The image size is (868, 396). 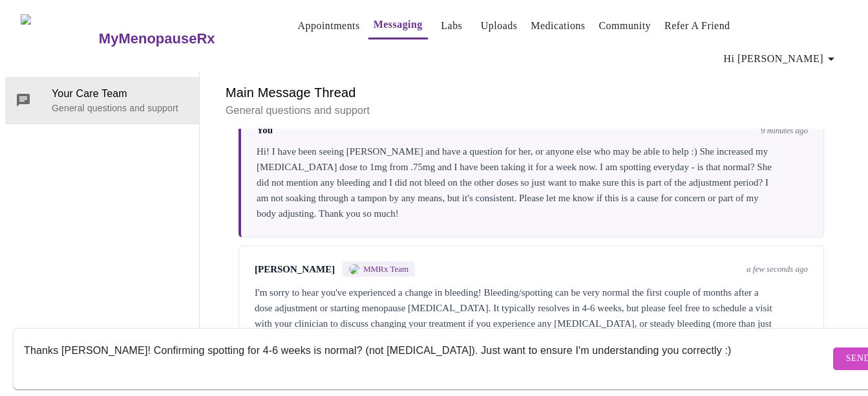 I want to click on span: You, so click(x=264, y=130).